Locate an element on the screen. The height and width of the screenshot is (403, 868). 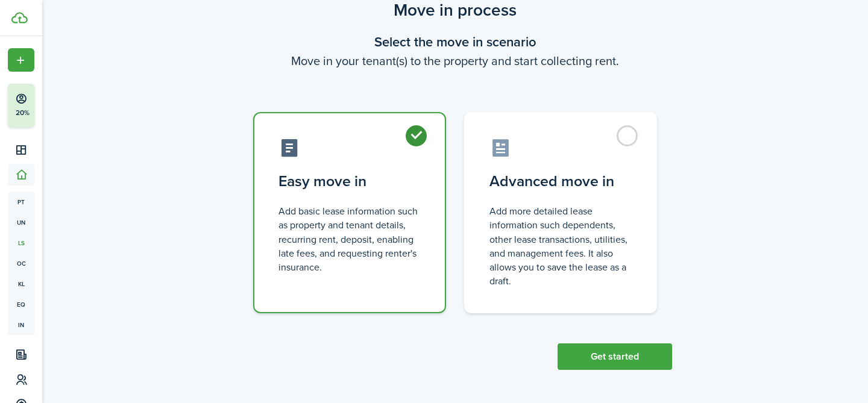
control-radio-card-title: Advanced move in is located at coordinates (560, 181).